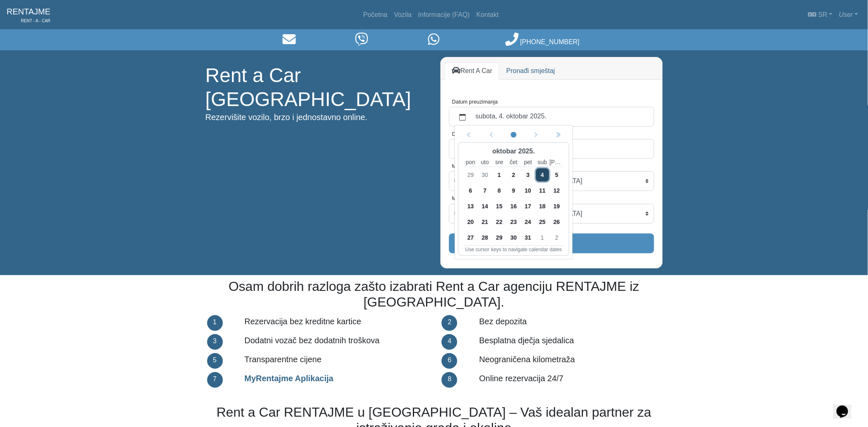  What do you see at coordinates (513, 206) in the screenshot?
I see `div: četvrtak, 16. oktobar 2025.` at bounding box center [513, 206].